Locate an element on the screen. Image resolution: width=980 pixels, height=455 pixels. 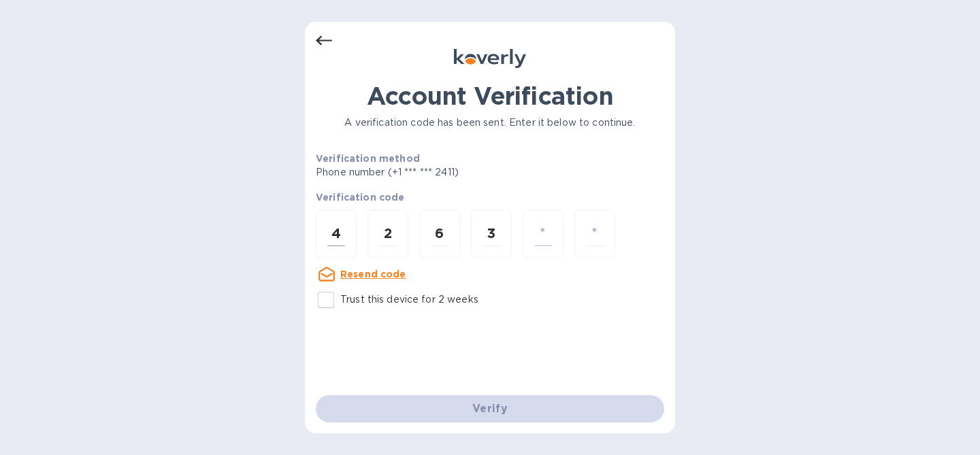
u: Resend code is located at coordinates (373, 274).